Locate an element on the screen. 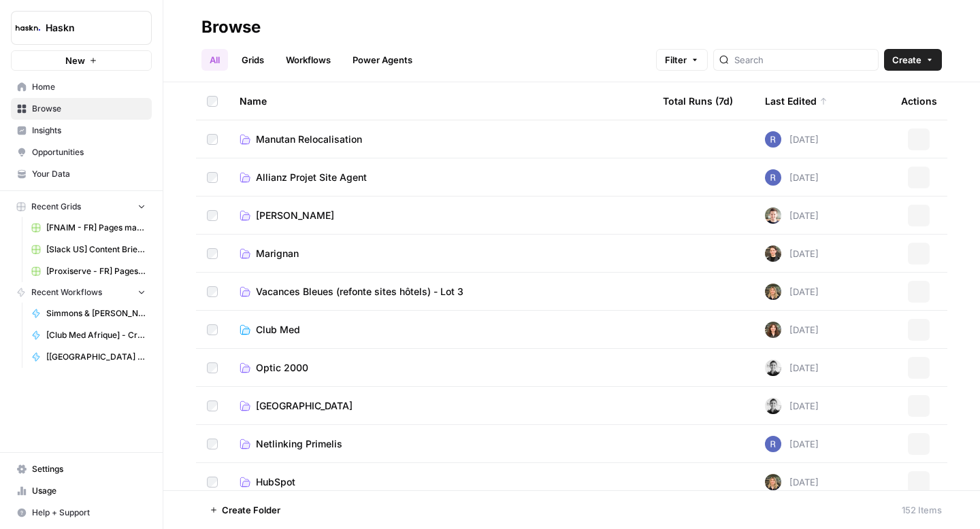 The width and height of the screenshot is (980, 529). span: Usage is located at coordinates (89, 491).